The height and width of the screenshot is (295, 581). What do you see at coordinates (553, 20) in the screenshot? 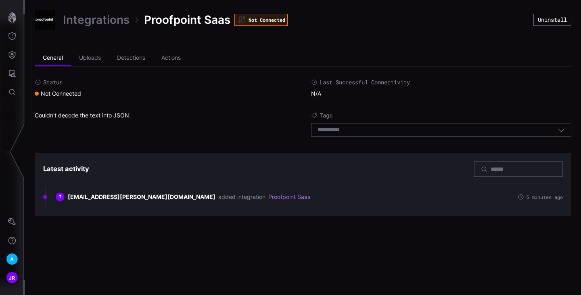
I see `button: Uninstall` at bounding box center [553, 20].